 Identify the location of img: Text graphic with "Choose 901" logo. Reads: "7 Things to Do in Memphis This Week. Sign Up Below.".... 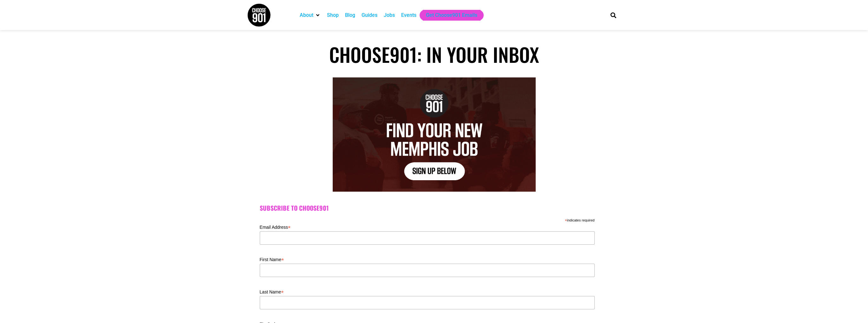
(434, 135).